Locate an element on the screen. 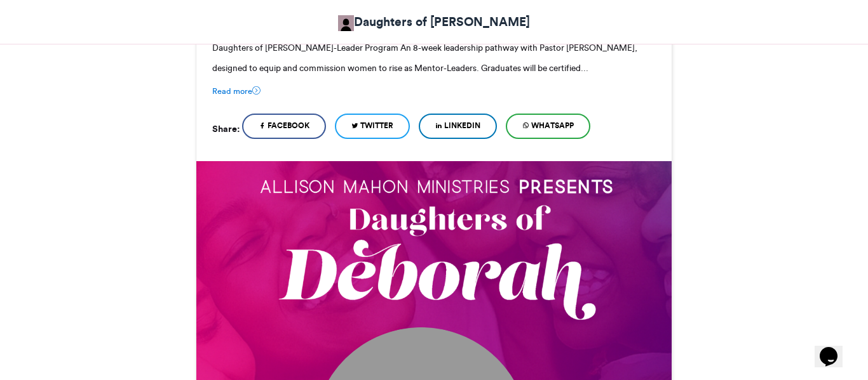 This screenshot has width=868, height=380. a: Twitter is located at coordinates (373, 127).